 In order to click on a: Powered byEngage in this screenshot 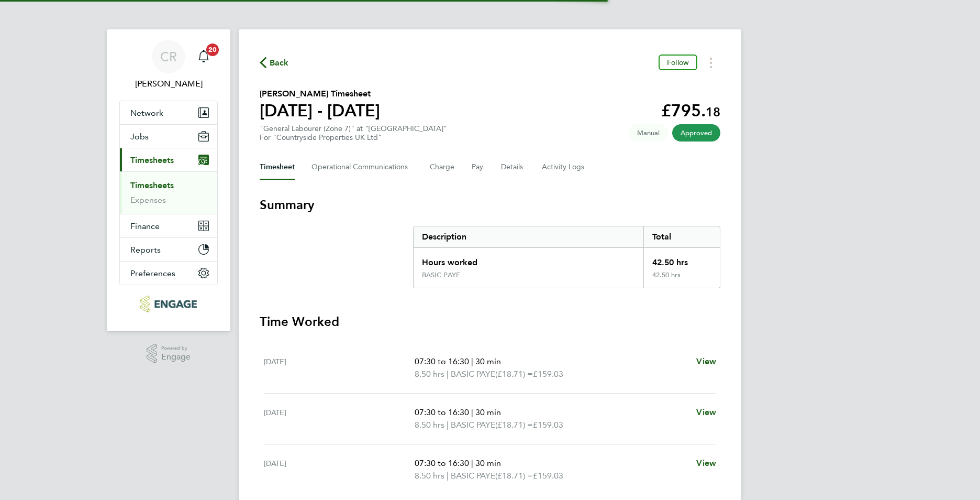, I will do `click(169, 354)`.